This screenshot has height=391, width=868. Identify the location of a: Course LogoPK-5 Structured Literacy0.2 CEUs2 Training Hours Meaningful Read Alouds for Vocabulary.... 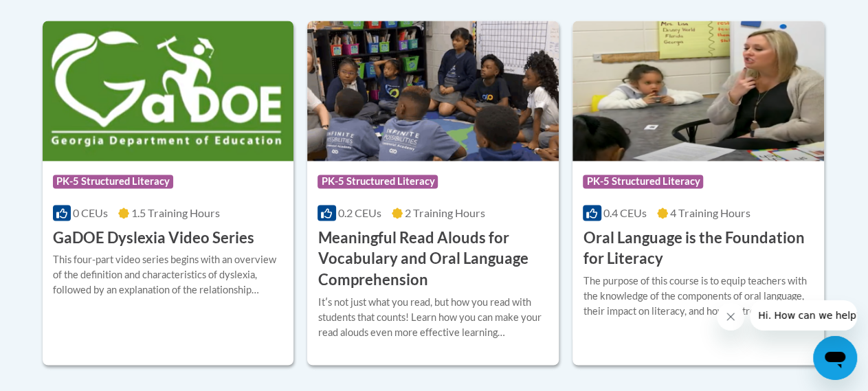
(433, 193).